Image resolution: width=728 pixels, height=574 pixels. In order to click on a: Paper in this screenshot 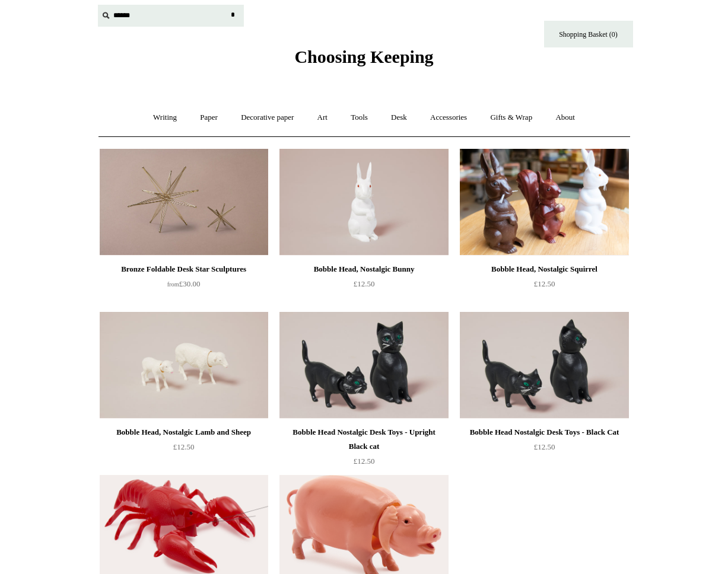, I will do `click(209, 118)`.